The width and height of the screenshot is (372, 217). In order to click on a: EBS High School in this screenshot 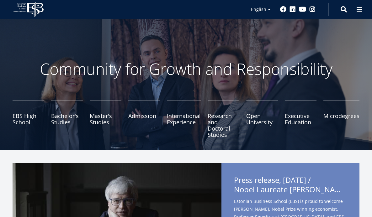, I will do `click(28, 119)`.